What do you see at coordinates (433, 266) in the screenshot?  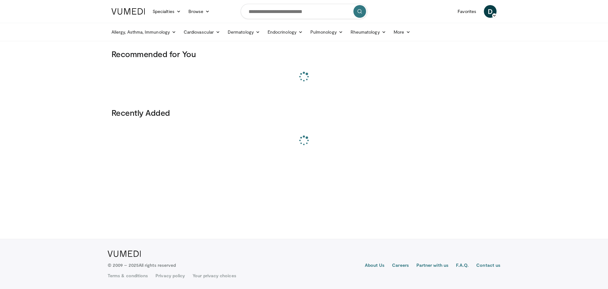 I see `a: Partner with us` at bounding box center [433, 266].